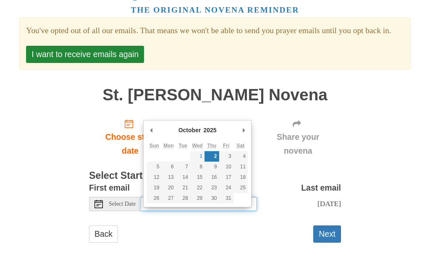 The height and width of the screenshot is (267, 430). I want to click on section: You've opted out of all our emails. That means we won't be able to send you prayer emails until y..., so click(214, 31).